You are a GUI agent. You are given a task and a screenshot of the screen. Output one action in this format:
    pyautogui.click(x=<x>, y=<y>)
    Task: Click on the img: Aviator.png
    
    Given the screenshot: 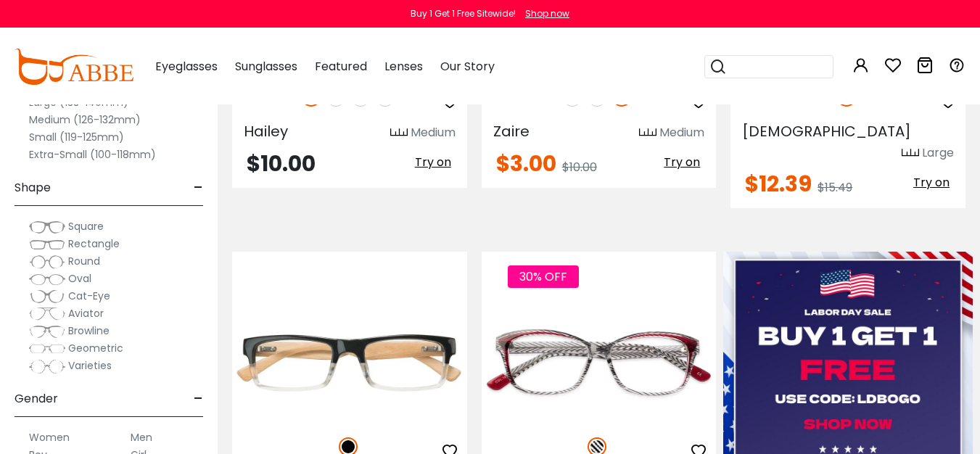 What is the action you would take?
    pyautogui.click(x=47, y=314)
    